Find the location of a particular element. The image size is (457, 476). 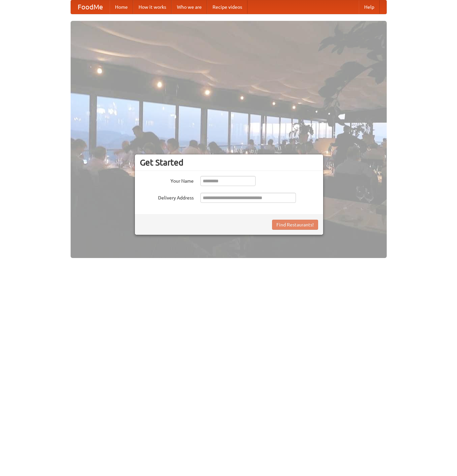

a: Home is located at coordinates (122, 7).